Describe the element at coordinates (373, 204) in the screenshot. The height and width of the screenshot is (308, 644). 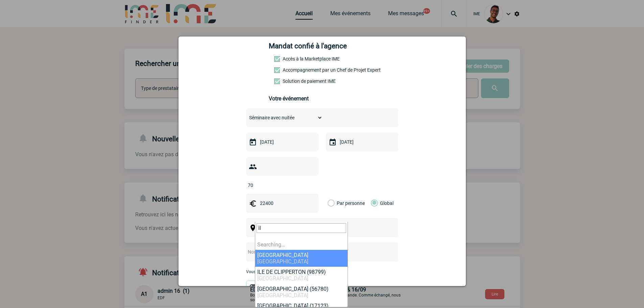
I see `label: Global` at that location.